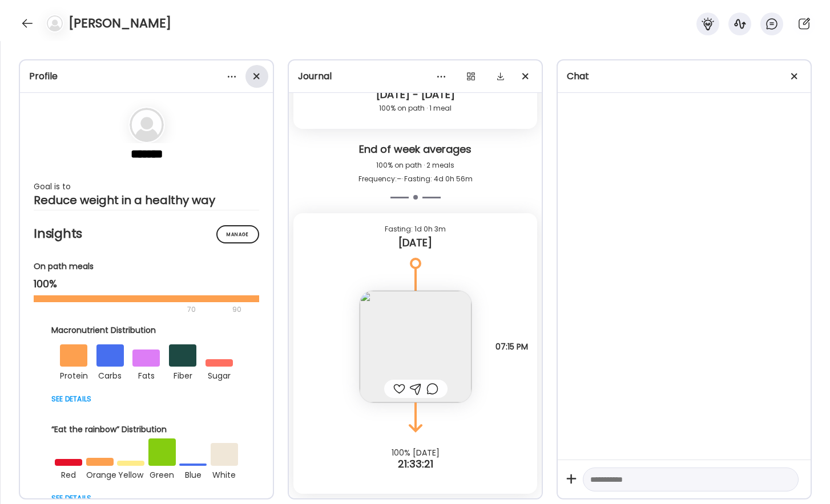 Image resolution: width=830 pixels, height=504 pixels. I want to click on div: sugar, so click(219, 375).